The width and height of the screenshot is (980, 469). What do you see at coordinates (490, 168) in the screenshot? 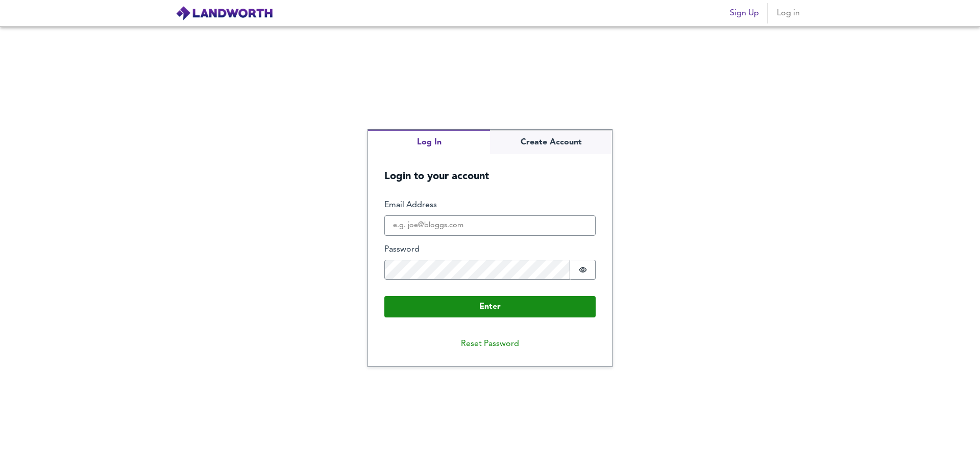
I see `h5: Login to your account` at bounding box center [490, 168].